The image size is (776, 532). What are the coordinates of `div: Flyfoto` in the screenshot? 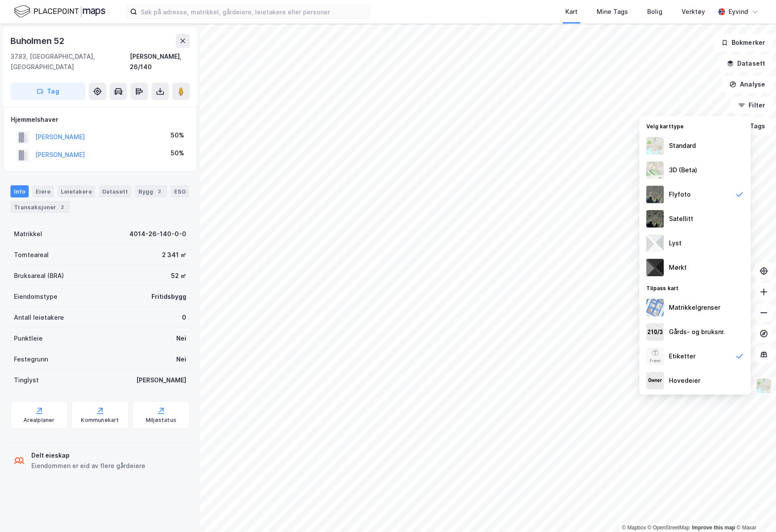 It's located at (680, 195).